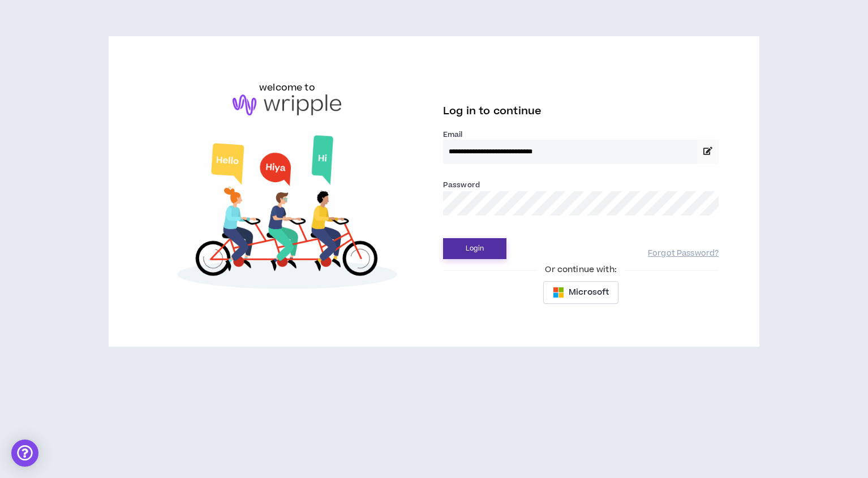  I want to click on span: Microsoft, so click(588, 293).